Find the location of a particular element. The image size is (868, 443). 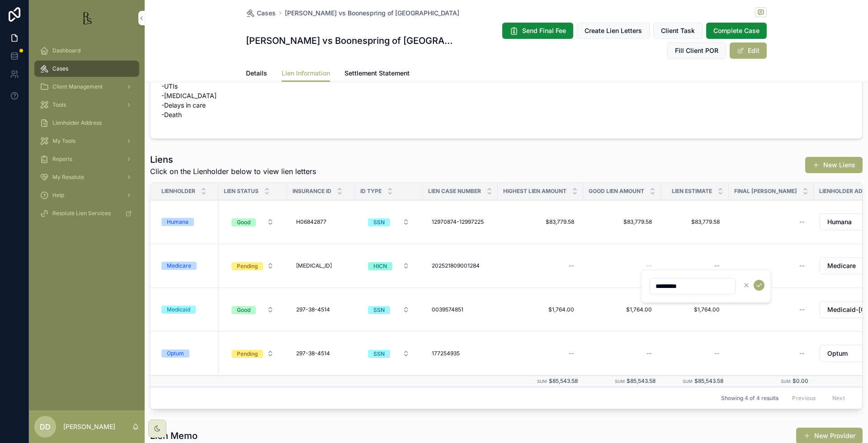

span: Highest Lien Amount is located at coordinates (535, 192).